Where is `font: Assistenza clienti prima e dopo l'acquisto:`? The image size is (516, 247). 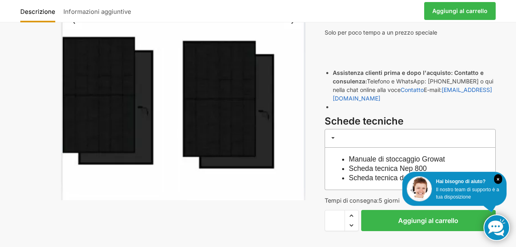
font: Assistenza clienti prima e dopo l'acquisto: is located at coordinates (393, 72).